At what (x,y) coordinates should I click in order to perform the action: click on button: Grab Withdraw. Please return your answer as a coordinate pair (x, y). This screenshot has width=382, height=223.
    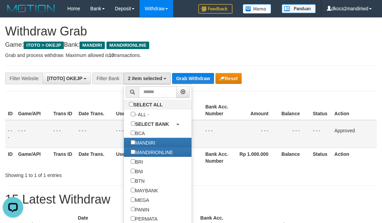
    Looking at the image, I should click on (193, 78).